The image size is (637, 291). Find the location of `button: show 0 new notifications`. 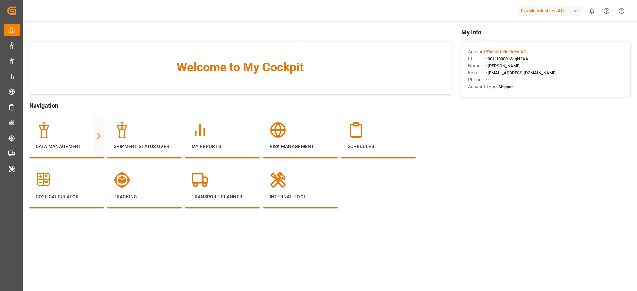

button: show 0 new notifications is located at coordinates (591, 11).